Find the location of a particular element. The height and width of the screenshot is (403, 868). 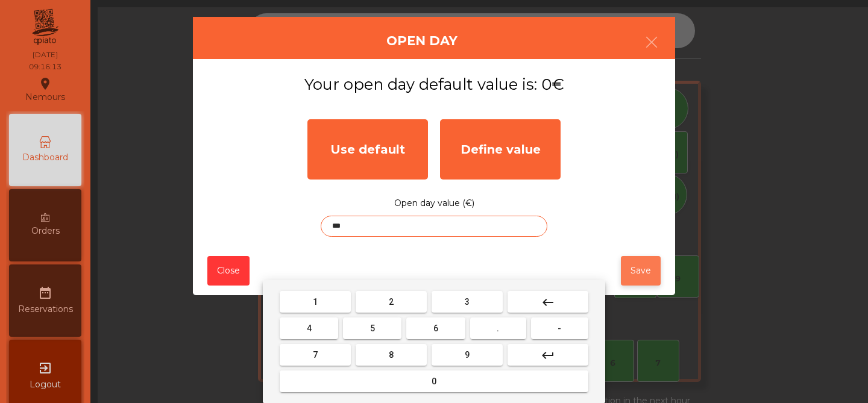

span: 2 is located at coordinates (391, 302).